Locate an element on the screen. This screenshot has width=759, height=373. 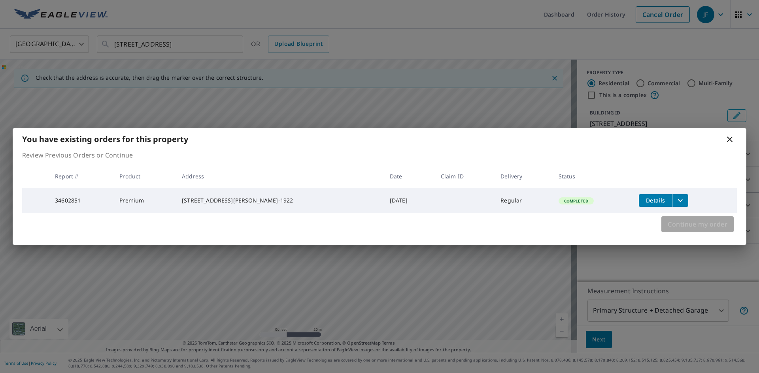
th: Product is located at coordinates (144, 176).